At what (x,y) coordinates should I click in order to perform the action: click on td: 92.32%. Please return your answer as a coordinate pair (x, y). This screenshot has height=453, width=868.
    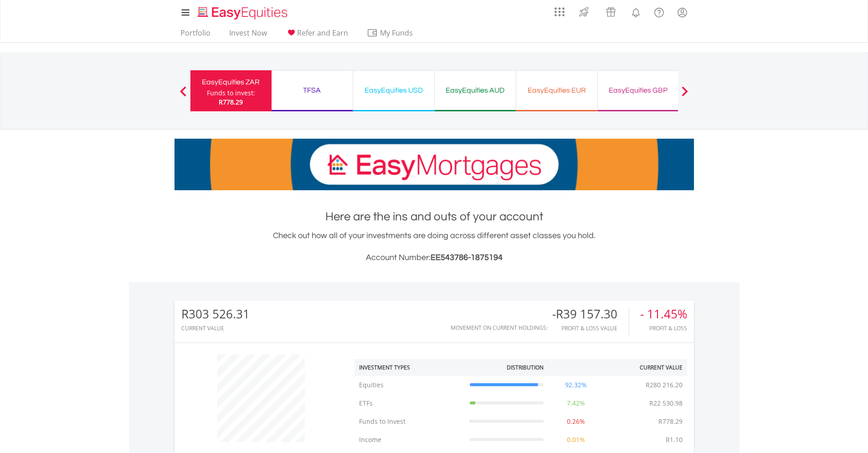
    Looking at the image, I should click on (576, 385).